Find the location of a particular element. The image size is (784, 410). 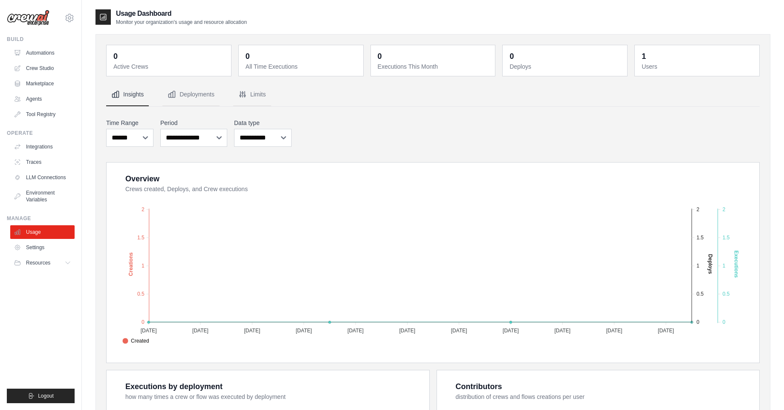

text: Creations is located at coordinates (131, 264).